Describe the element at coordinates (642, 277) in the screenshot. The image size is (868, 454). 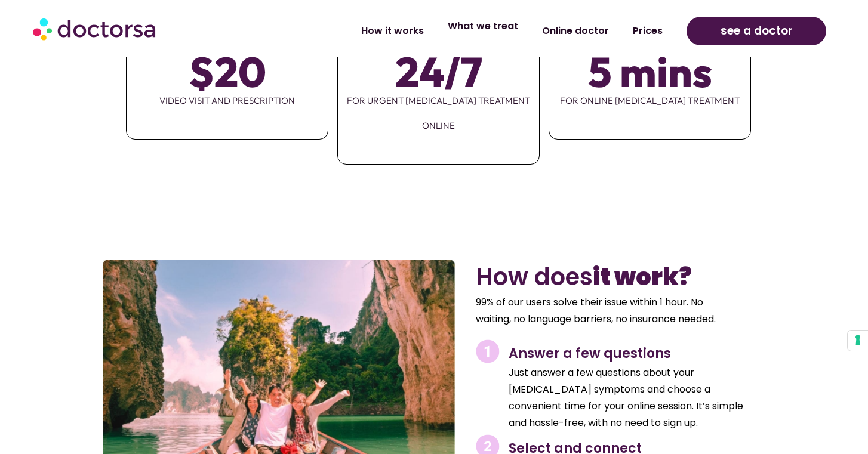
I see `b: it work?` at that location.